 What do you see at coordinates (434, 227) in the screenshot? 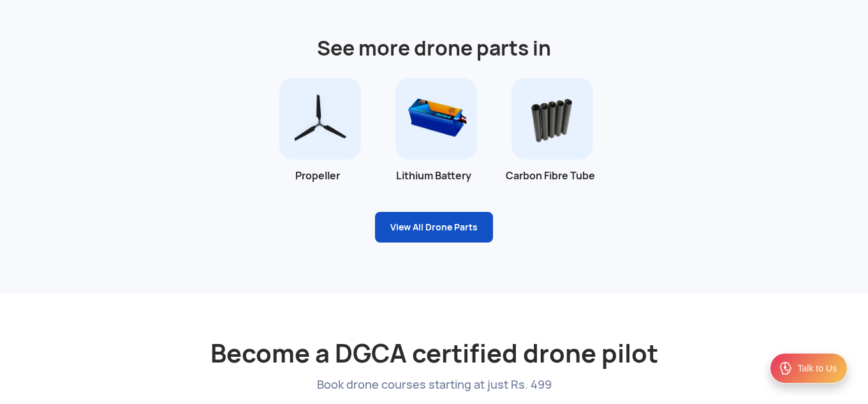
I see `a: View All Drone Parts` at bounding box center [434, 227].